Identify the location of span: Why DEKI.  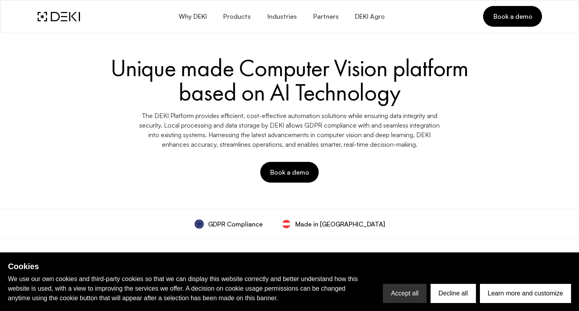
(192, 16).